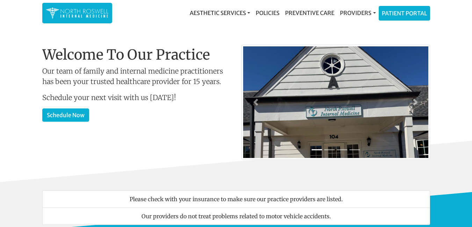 The height and width of the screenshot is (227, 472). What do you see at coordinates (136, 76) in the screenshot?
I see `p: Our team of family and internal medicine practitioners has been your trusted healthcare provider ...` at bounding box center [136, 76].